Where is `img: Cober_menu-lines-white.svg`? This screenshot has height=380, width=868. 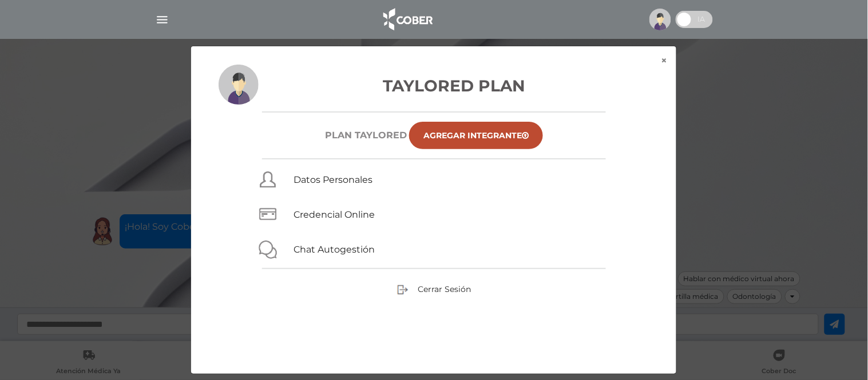
img: Cober_menu-lines-white.svg is located at coordinates (162, 19).